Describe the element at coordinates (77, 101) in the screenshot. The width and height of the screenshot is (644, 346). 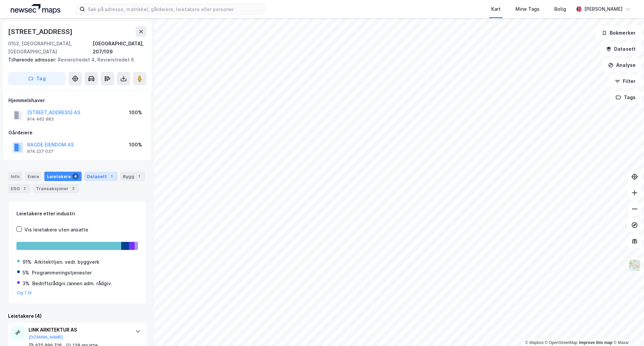
I see `div: Hjemmelshaver` at that location.